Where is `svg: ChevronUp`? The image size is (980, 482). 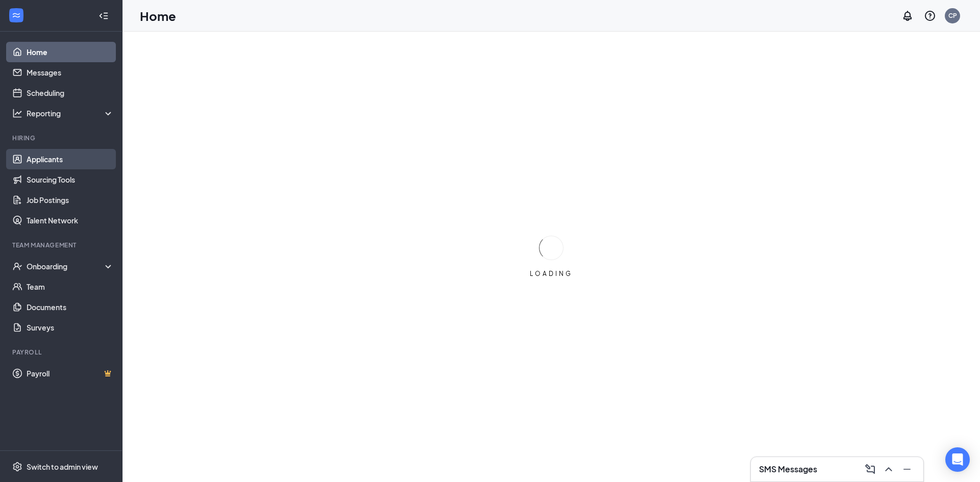
svg: ChevronUp is located at coordinates (889, 469).